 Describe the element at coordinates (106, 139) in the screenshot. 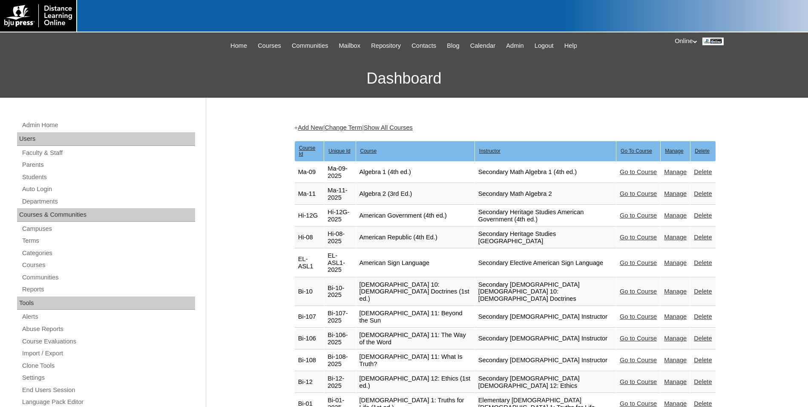

I see `div: Users` at that location.